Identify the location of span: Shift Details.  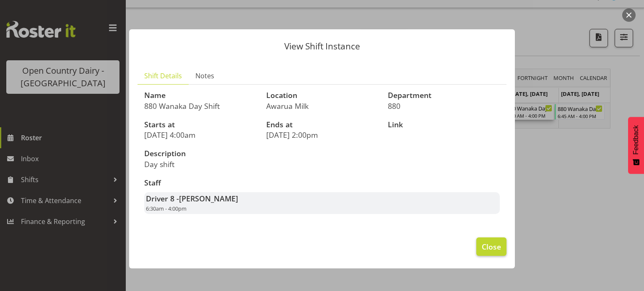
(163, 75).